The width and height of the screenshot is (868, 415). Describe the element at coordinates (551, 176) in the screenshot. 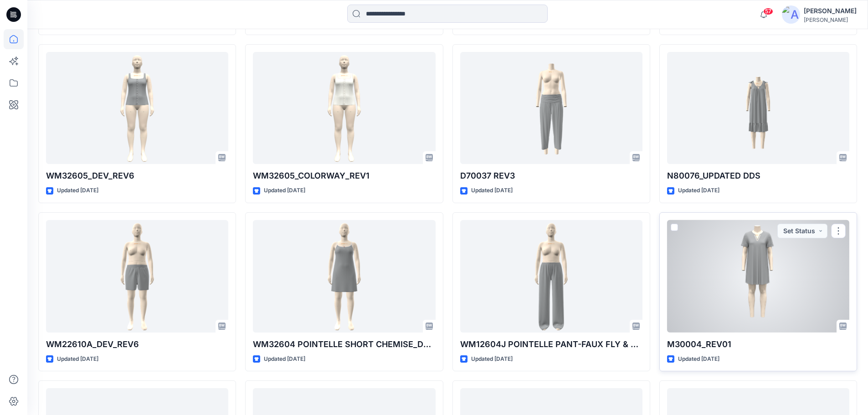

I see `p: D70037 REV3` at that location.